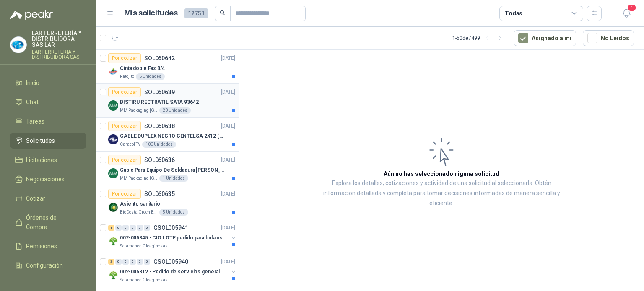  I want to click on p: Patojito, so click(127, 76).